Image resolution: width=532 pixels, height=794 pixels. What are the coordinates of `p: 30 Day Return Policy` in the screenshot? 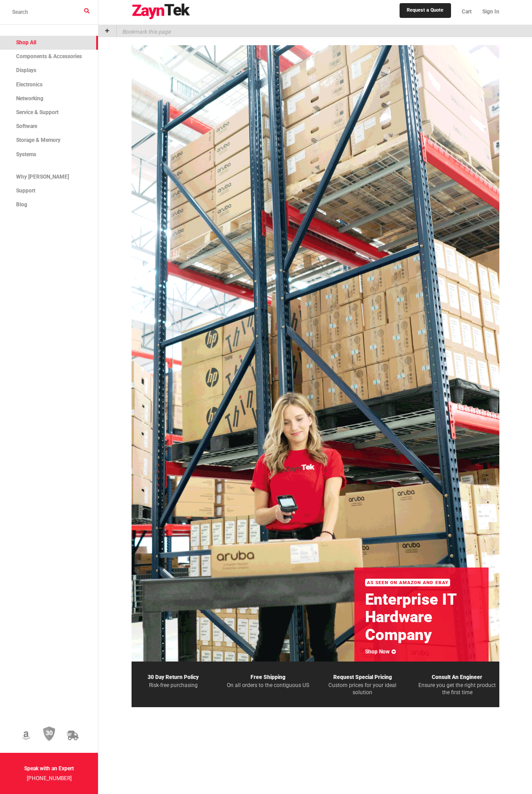 It's located at (173, 677).